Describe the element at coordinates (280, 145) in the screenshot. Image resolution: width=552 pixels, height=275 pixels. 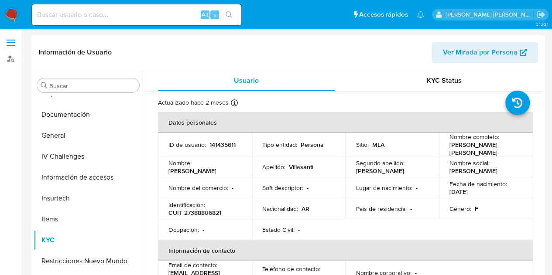
I see `p: Tipo entidad :` at that location.